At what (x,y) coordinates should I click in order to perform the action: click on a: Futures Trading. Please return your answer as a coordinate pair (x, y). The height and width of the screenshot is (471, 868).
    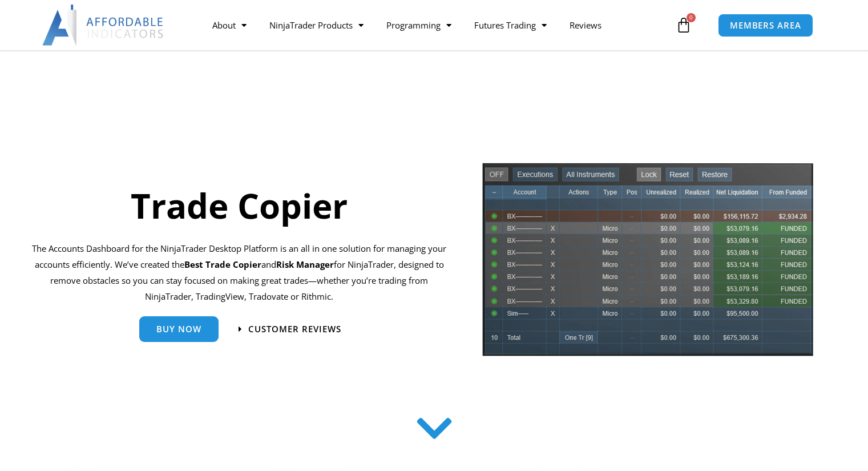
    Looking at the image, I should click on (510, 26).